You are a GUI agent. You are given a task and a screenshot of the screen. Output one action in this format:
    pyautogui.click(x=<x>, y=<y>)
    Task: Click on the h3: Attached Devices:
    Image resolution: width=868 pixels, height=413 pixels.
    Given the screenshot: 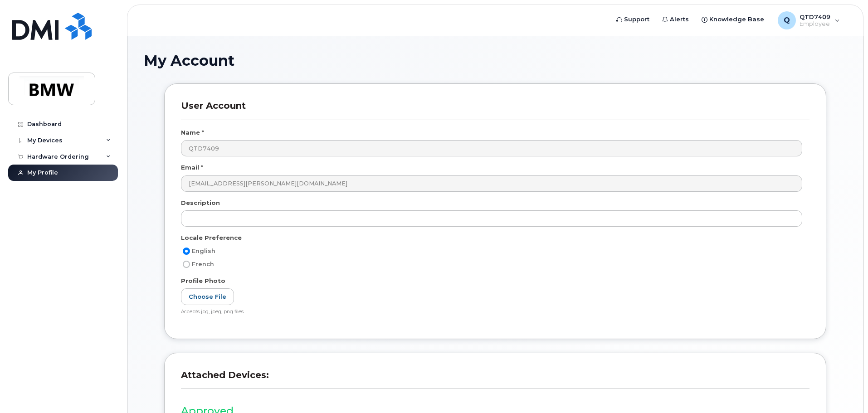 What is the action you would take?
    pyautogui.click(x=496, y=379)
    